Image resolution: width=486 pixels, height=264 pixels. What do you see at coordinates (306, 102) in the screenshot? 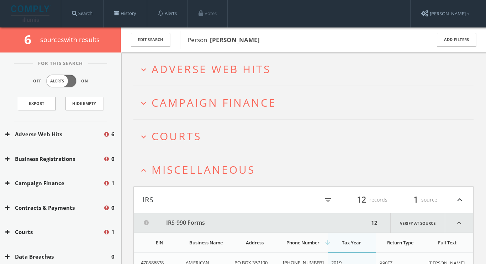
I see `button: expand_moreCampaign Finance` at bounding box center [306, 102].